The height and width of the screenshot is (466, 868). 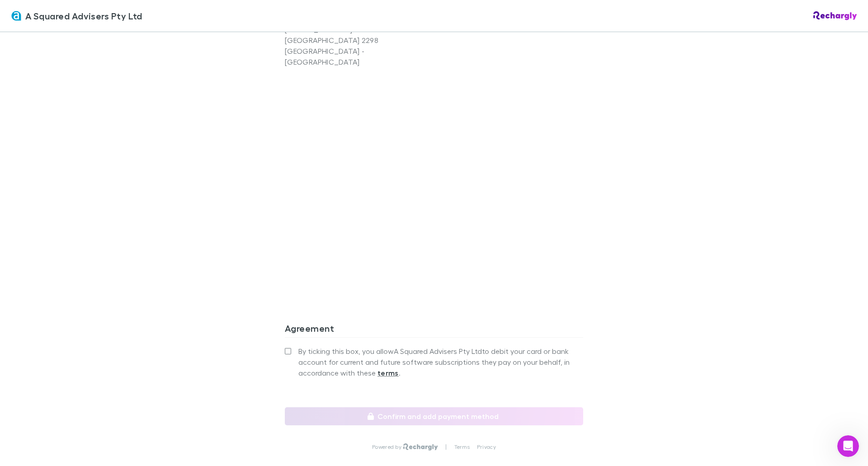 I want to click on span: A Squared Advisers Pty Ltd, so click(x=84, y=16).